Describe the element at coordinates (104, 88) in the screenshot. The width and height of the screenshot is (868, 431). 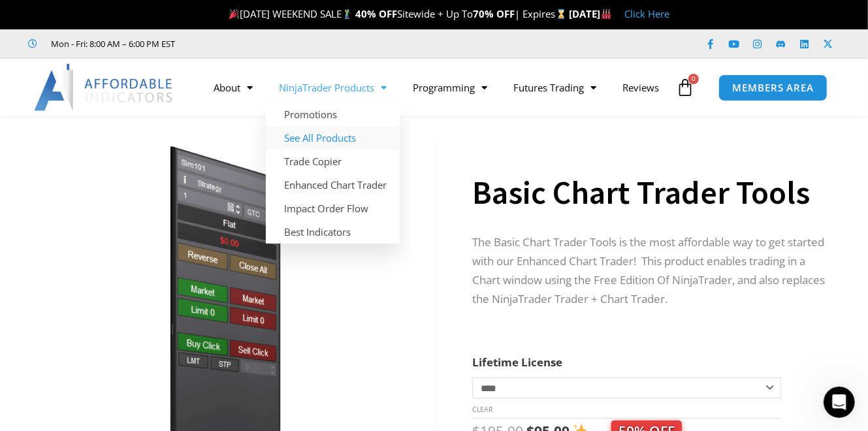
I see `img: LogoAI | Affordable Indicators – NinjaTrader` at that location.